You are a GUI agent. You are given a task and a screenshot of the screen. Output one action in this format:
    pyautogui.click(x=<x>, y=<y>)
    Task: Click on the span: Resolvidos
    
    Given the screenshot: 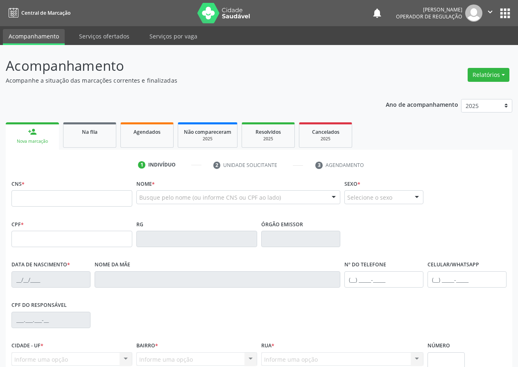 What is the action you would take?
    pyautogui.click(x=268, y=132)
    